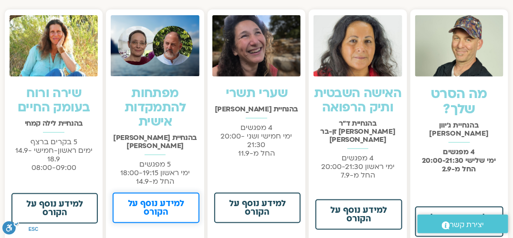 This screenshot has width=513, height=238. Describe the element at coordinates (155, 108) in the screenshot. I see `a: מפתחות להתמקדות אישית` at that location.